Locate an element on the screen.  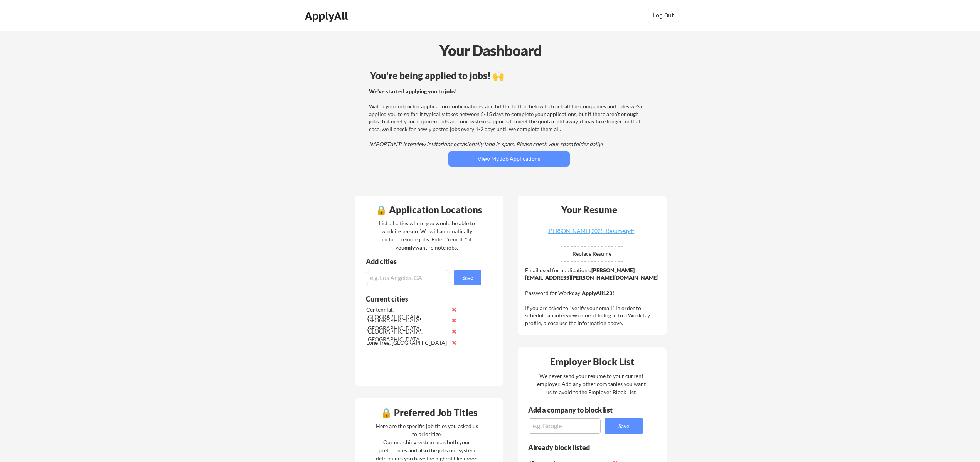
strong: ApplyAll123! is located at coordinates (598, 292).